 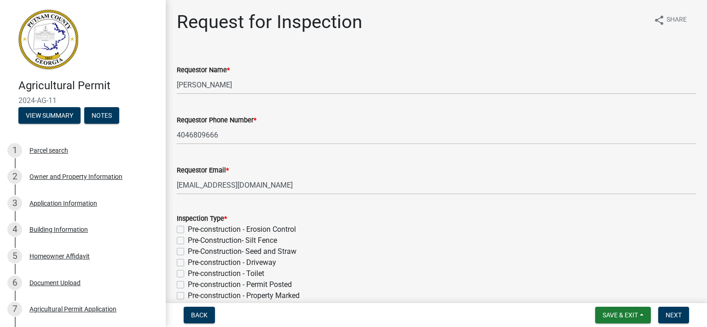 What do you see at coordinates (242, 230) in the screenshot?
I see `label: Pre-construction - Erosion Control` at bounding box center [242, 230].